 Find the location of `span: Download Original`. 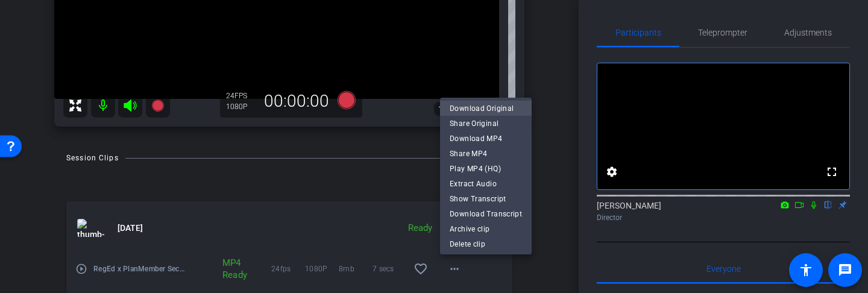

span: Download Original is located at coordinates (486, 109).